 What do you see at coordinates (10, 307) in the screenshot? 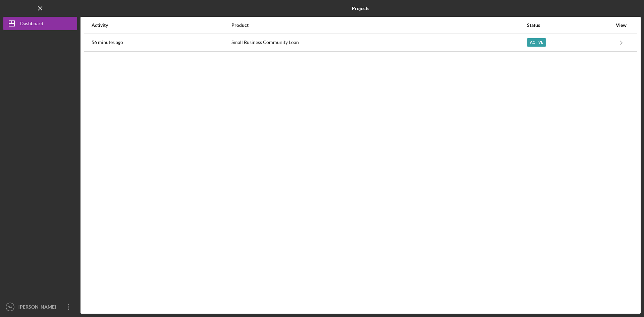
I see `text: SA` at bounding box center [10, 307].